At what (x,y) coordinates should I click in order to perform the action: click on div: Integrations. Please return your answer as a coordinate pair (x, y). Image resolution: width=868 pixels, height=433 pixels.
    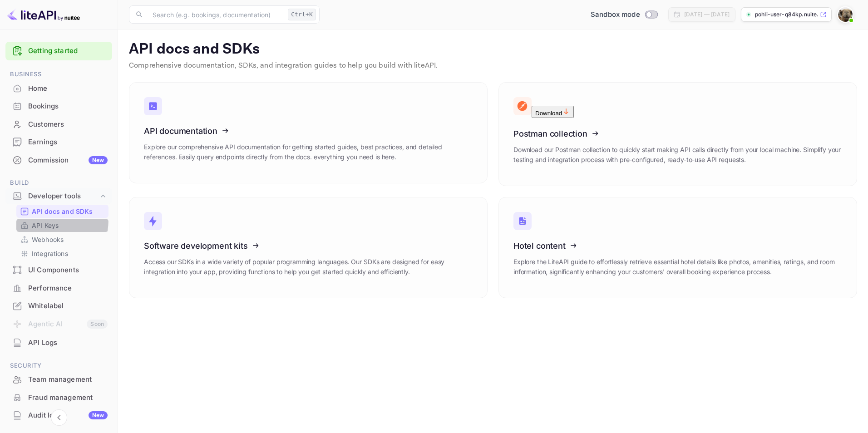
    Looking at the image, I should click on (62, 253).